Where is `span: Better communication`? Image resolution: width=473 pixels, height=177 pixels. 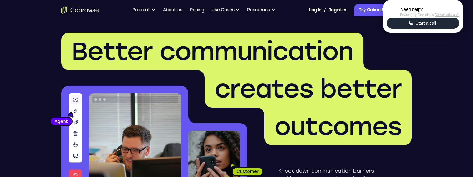 span: Better communication is located at coordinates (212, 51).